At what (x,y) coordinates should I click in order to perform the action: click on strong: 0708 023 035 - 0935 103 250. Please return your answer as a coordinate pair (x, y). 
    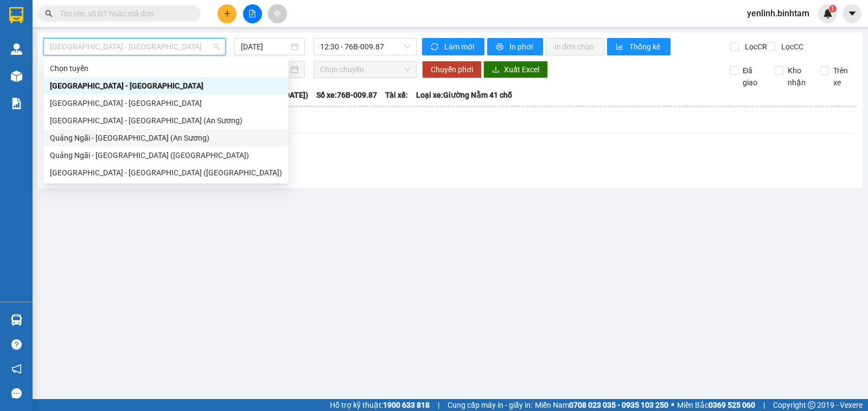
    Looking at the image, I should click on (619, 405).